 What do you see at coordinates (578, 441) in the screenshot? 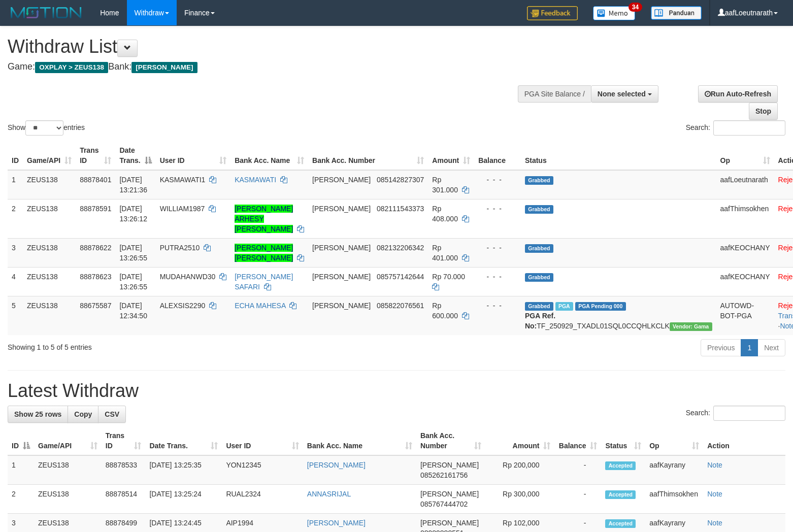
I see `th: Balance: activate to sort column ascending` at bounding box center [578, 441].